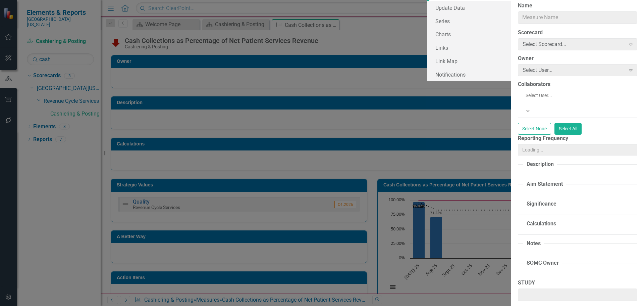  What do you see at coordinates (578, 84) in the screenshot?
I see `label: Collaborators` at bounding box center [578, 84].